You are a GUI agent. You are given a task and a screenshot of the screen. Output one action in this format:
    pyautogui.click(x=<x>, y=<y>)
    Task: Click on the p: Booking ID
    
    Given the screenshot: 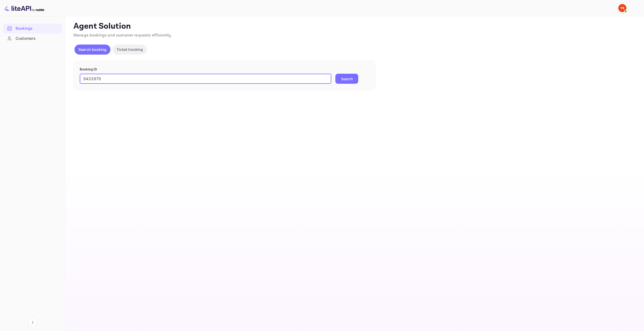 What is the action you would take?
    pyautogui.click(x=224, y=70)
    